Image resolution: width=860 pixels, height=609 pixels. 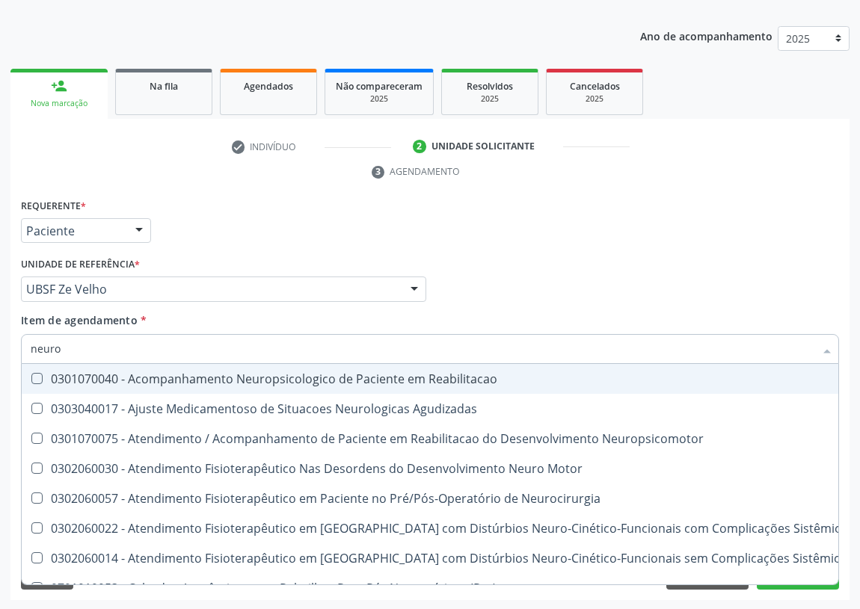 I want to click on span: Na fila, so click(x=164, y=86).